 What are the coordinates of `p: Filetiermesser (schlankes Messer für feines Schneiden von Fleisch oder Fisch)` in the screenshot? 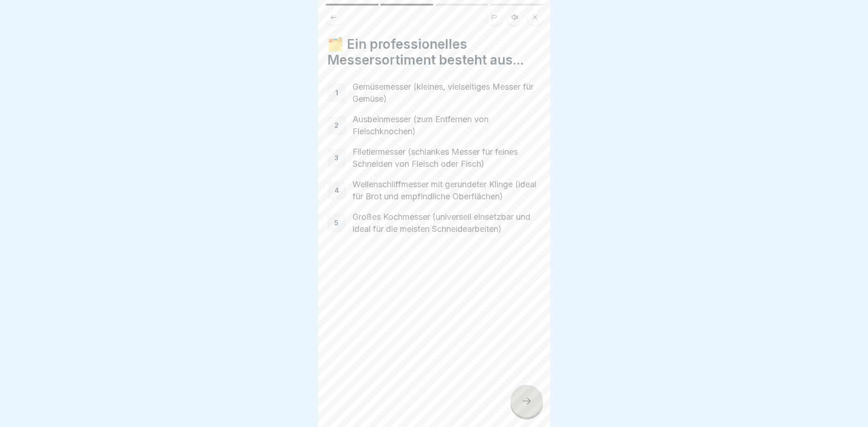 It's located at (447, 158).